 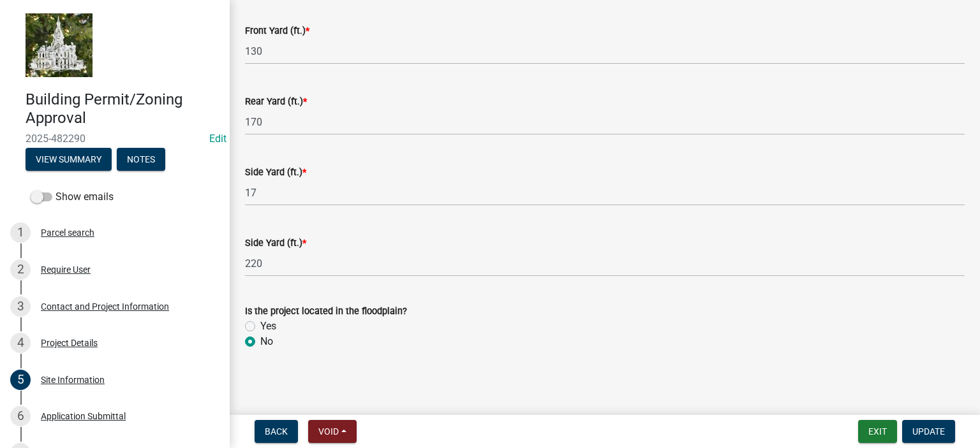 What do you see at coordinates (21, 233) in the screenshot?
I see `div: 1` at bounding box center [21, 233].